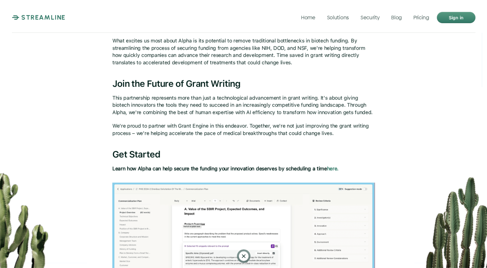  What do you see at coordinates (136, 154) in the screenshot?
I see `strong: Get Started` at bounding box center [136, 154].